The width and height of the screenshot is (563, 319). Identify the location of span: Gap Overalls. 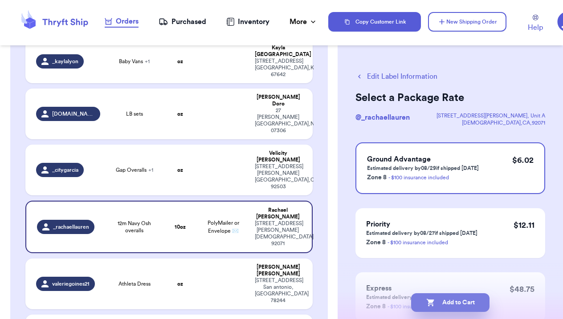
(134, 170).